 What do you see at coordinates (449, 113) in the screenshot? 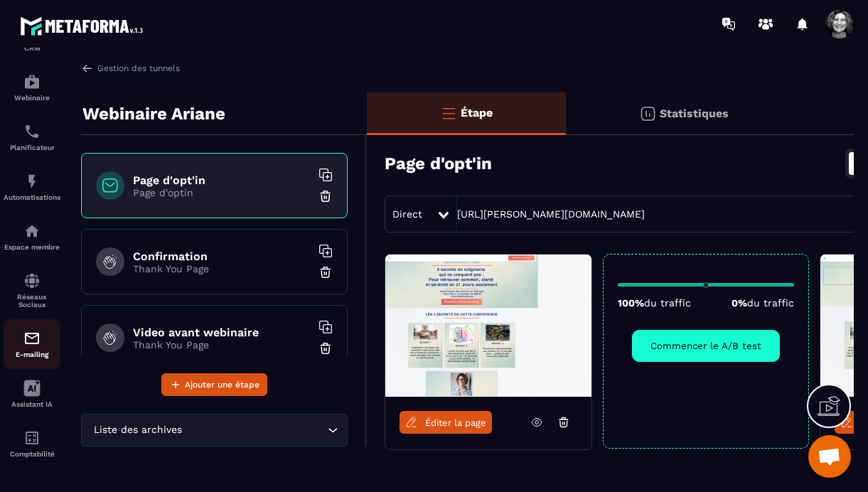
I see `img: bars-o.4a397970.svg` at bounding box center [449, 113].